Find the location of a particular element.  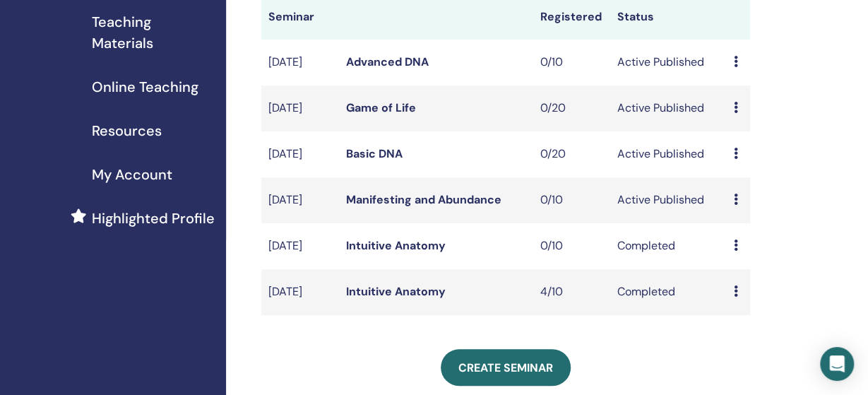

a: Basic DNA is located at coordinates (374, 154).